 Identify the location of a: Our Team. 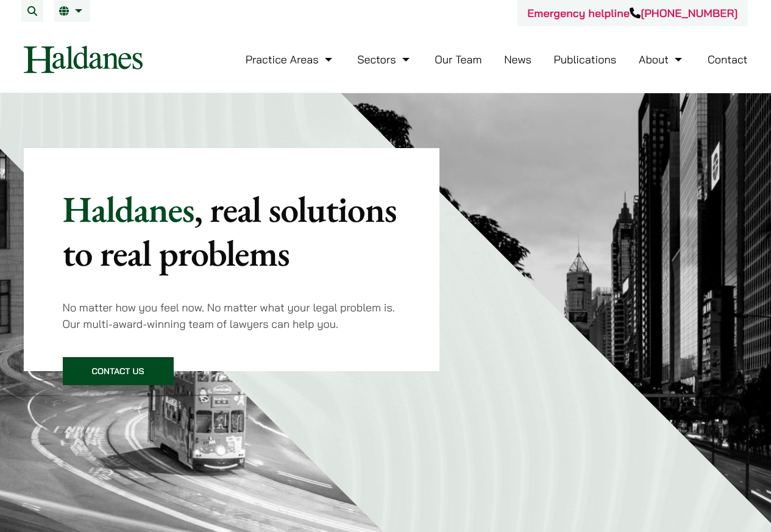
(458, 59).